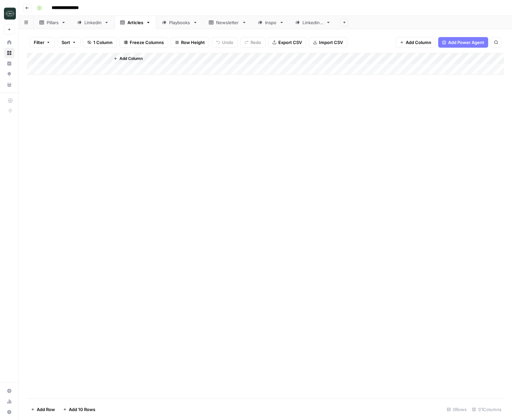 This screenshot has height=420, width=512. Describe the element at coordinates (256, 42) in the screenshot. I see `span: Redo` at that location.